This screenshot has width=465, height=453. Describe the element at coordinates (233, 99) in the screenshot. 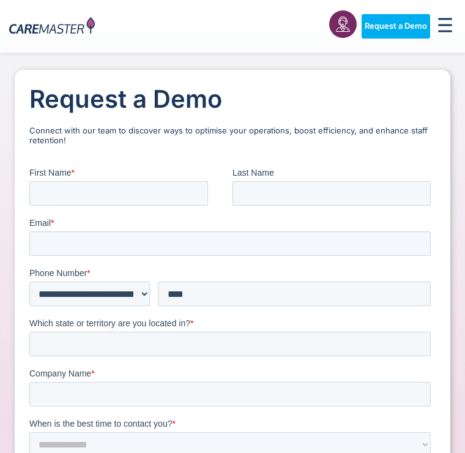

I see `h1: Request a Demo` at that location.